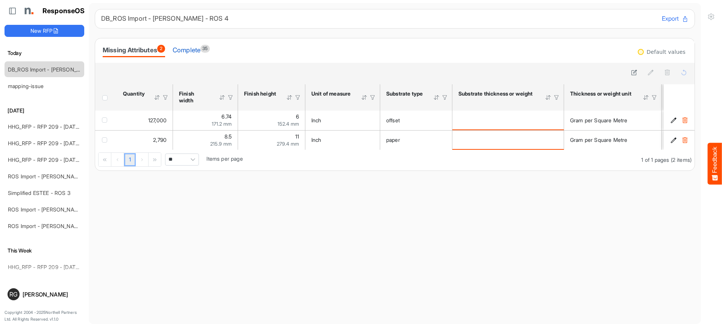 This screenshot has height=327, width=722. What do you see at coordinates (134, 94) in the screenshot?
I see `div: Quantity` at bounding box center [134, 94].